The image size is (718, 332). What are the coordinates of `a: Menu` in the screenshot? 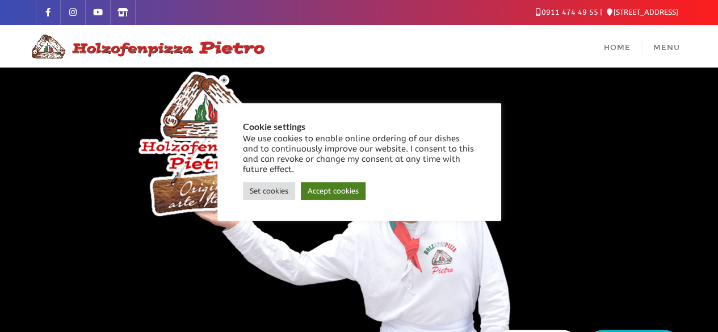 It's located at (667, 46).